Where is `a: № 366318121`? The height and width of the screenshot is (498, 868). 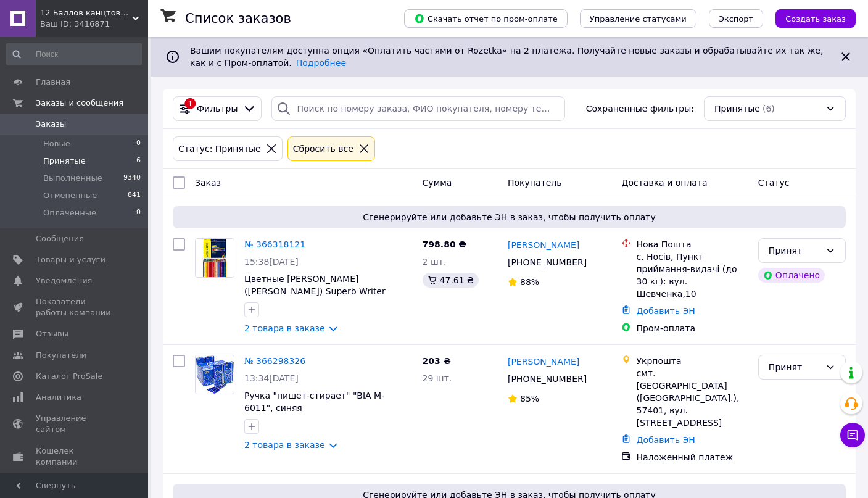 a: № 366318121 is located at coordinates (275, 244).